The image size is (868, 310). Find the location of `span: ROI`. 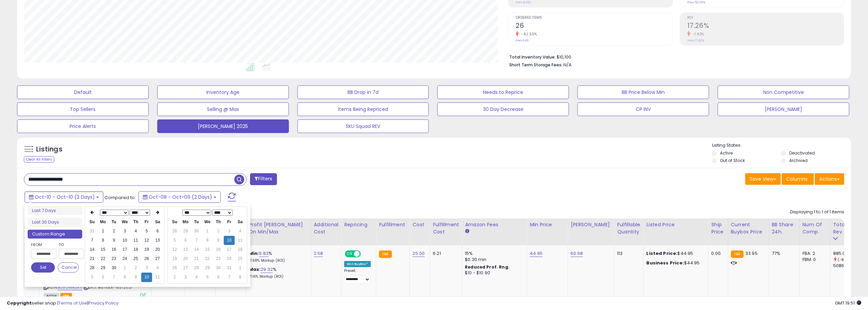

span: ROI is located at coordinates (765, 18).